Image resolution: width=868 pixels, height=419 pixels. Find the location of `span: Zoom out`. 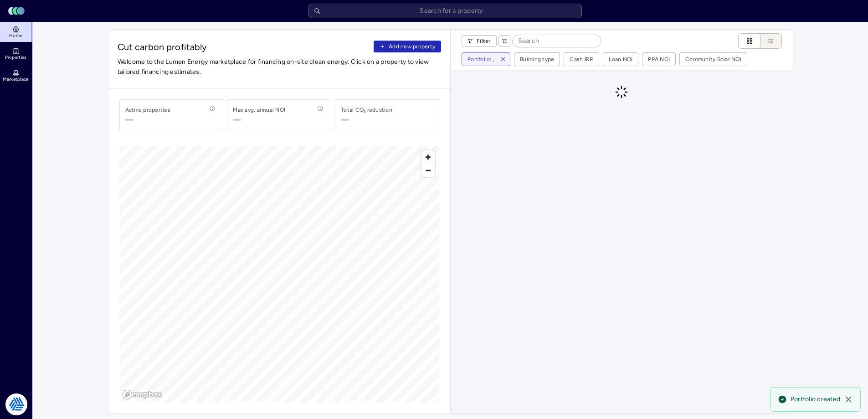

span: Zoom out is located at coordinates (428, 170).